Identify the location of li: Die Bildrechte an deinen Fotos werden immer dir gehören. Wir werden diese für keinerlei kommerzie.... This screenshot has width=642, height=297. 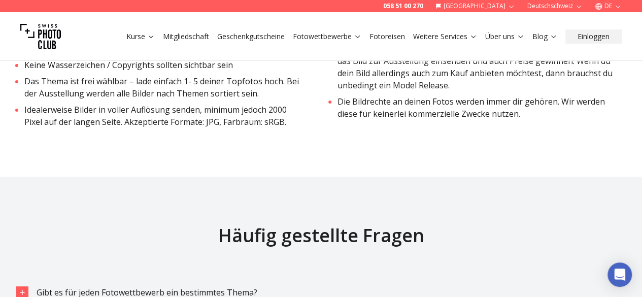
(477, 108).